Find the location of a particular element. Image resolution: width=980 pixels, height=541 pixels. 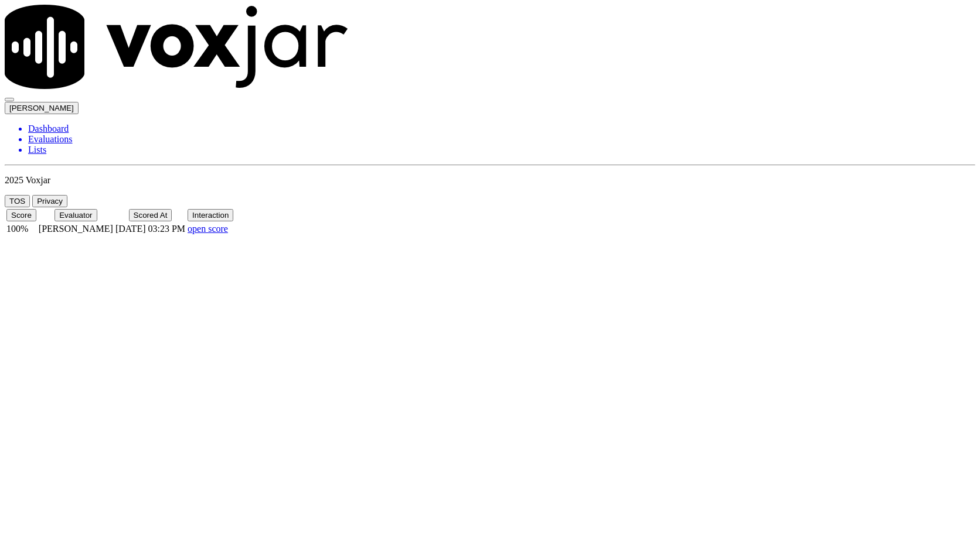

button: Interaction is located at coordinates (210, 215).